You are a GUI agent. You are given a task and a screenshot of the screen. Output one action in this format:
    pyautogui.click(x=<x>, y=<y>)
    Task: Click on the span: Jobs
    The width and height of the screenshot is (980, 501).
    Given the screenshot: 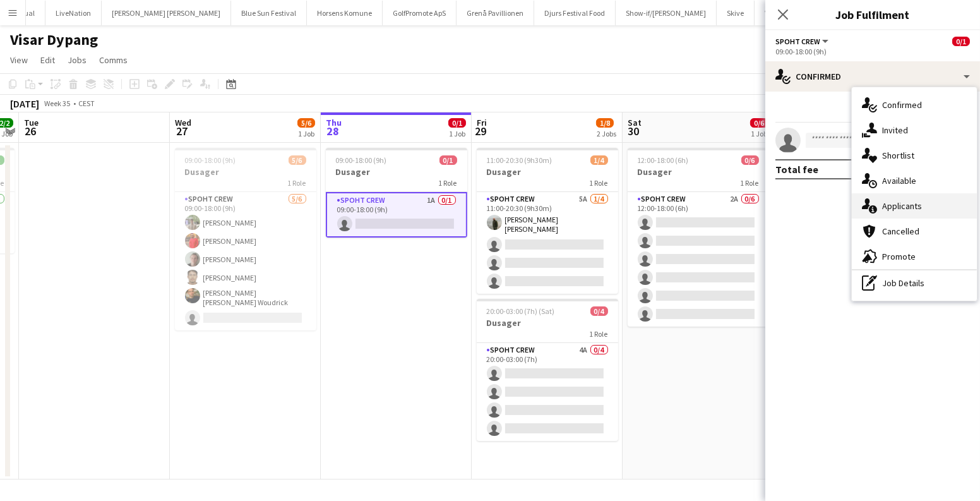 What is the action you would take?
    pyautogui.click(x=77, y=60)
    